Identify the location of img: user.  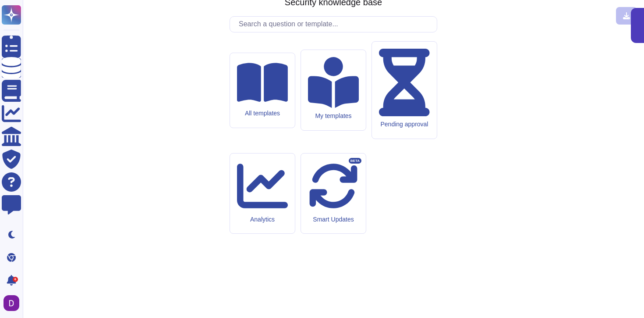
(12, 303).